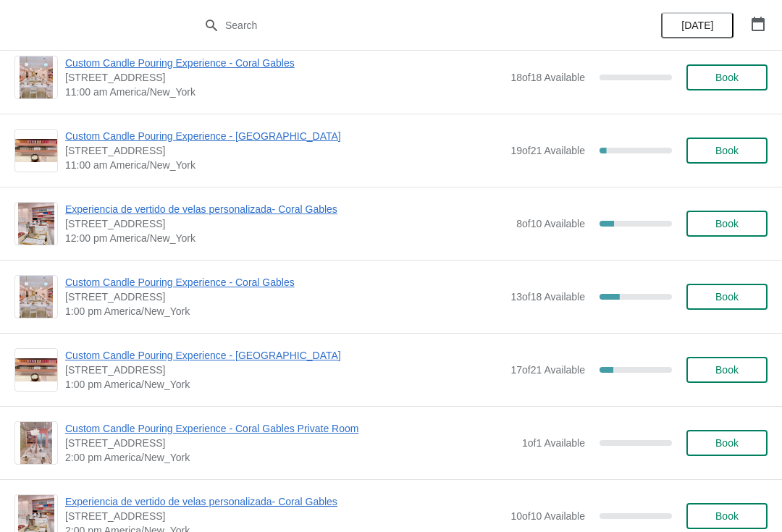 This screenshot has height=532, width=782. What do you see at coordinates (290, 457) in the screenshot?
I see `span: 2:00 pm America/New_York` at bounding box center [290, 457].